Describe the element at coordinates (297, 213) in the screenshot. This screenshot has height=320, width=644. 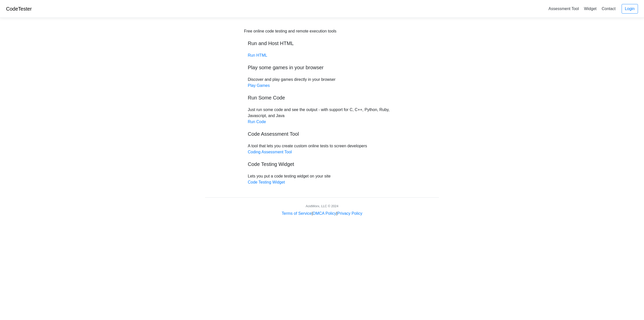
I see `a: Terms of Service` at that location.